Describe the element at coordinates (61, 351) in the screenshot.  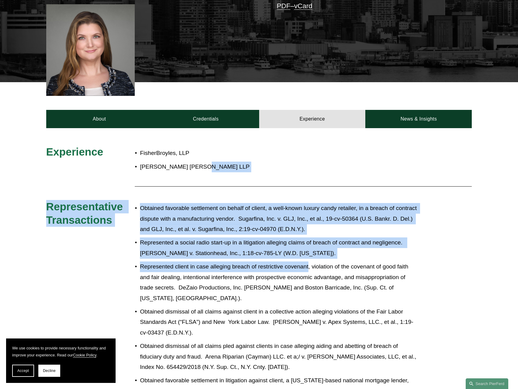
I see `p: We use cookies to provide necessary functionality and improve your experience. Read our .` at that location.